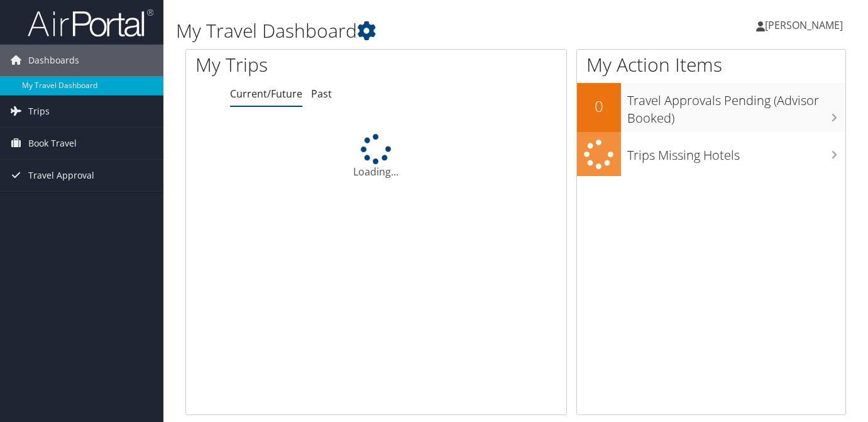 This screenshot has height=422, width=868. Describe the element at coordinates (91, 22) in the screenshot. I see `img: airportal-logo.png` at that location.